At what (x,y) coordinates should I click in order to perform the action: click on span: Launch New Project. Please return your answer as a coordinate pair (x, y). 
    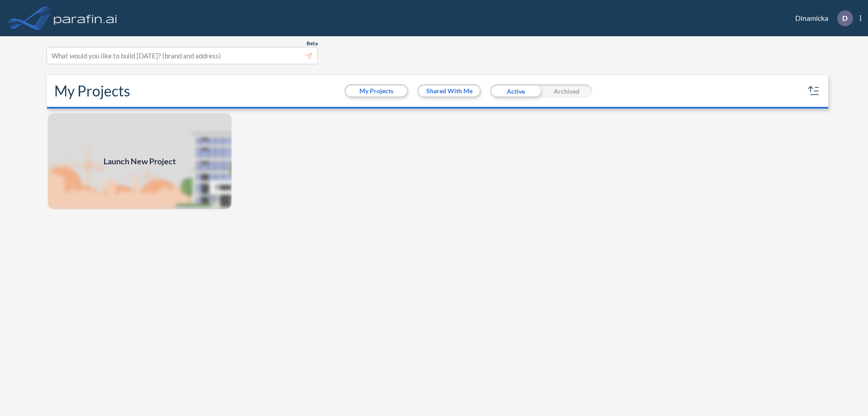
    Looking at the image, I should click on (140, 161).